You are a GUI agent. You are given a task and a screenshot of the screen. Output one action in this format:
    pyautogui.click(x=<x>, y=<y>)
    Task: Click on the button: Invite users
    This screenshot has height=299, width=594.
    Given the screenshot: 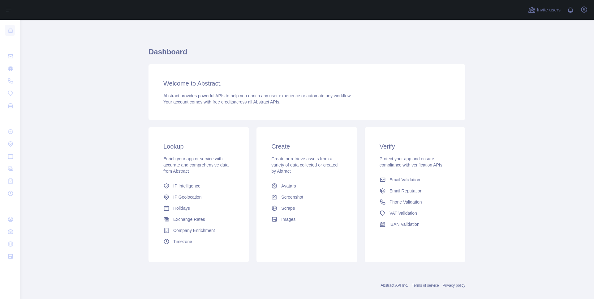 What is the action you would take?
    pyautogui.click(x=544, y=10)
    